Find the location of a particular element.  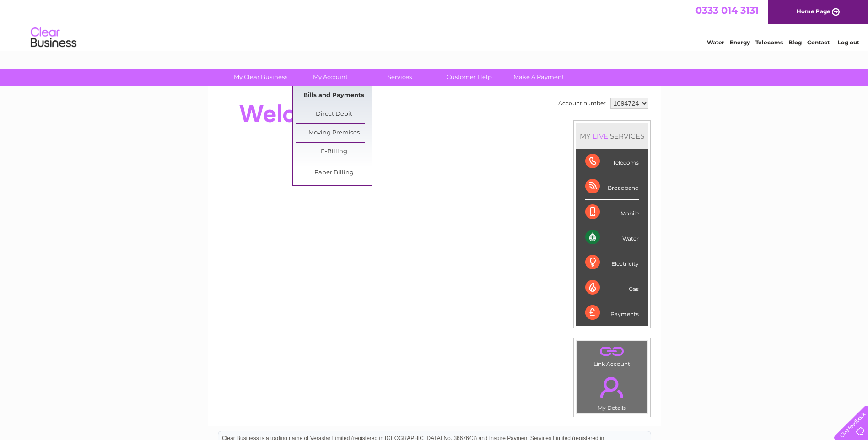

div: Electricity is located at coordinates (612, 263).